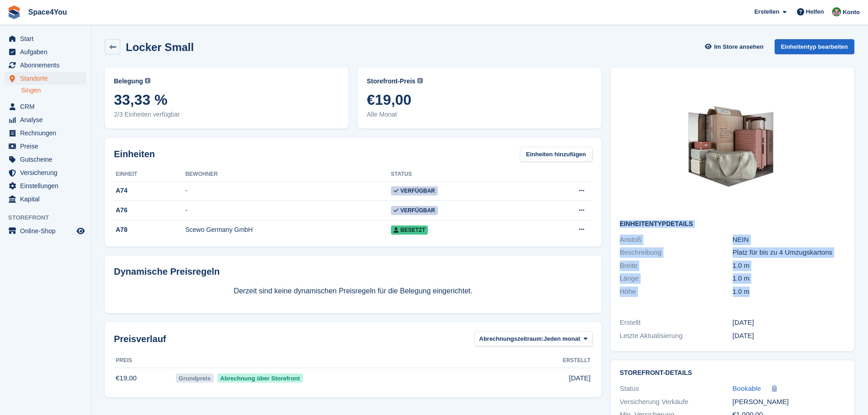 The image size is (868, 415). I want to click on span: Besetzt, so click(410, 230).